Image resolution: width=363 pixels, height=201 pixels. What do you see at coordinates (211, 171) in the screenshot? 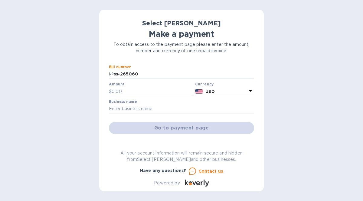
I see `u: Contact us` at bounding box center [211, 171].